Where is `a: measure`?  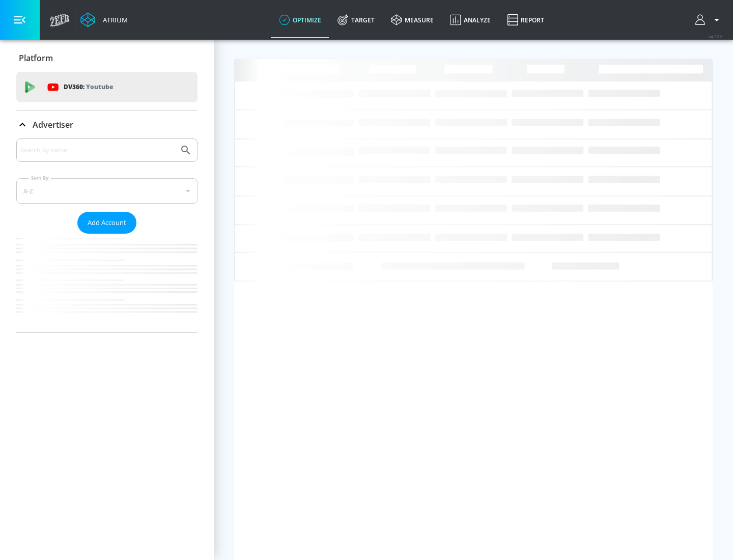
a: measure is located at coordinates (413, 20).